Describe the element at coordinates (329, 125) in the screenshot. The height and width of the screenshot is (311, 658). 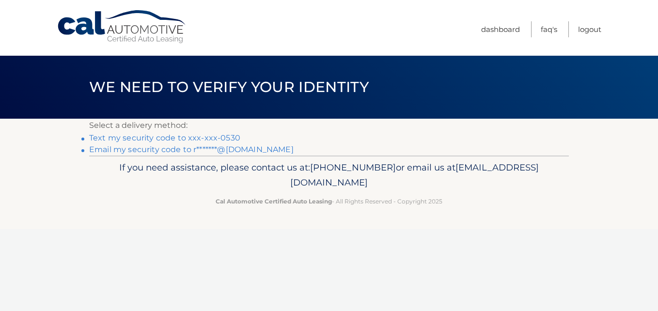
I see `p: Select a delivery method:` at that location.